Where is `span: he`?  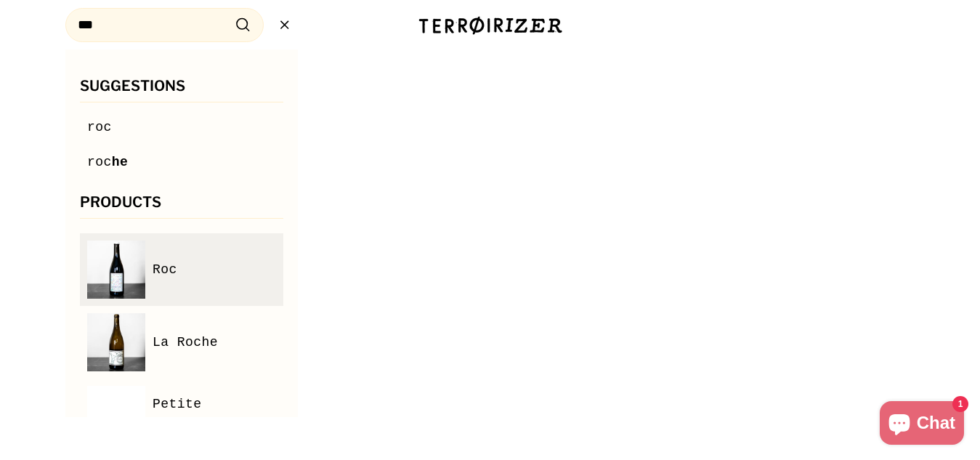 span: he is located at coordinates (120, 162).